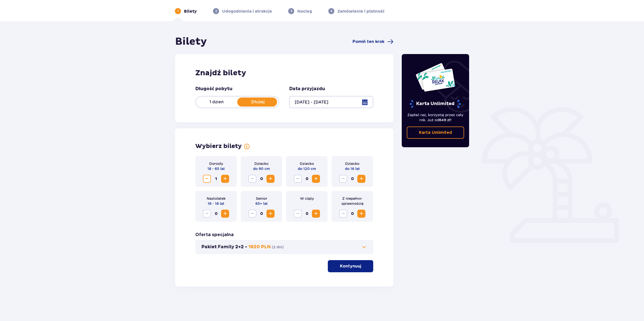  Describe the element at coordinates (284, 247) in the screenshot. I see `button: Pakiet Family 2+2 -1620 PLN(2 dni)` at that location.